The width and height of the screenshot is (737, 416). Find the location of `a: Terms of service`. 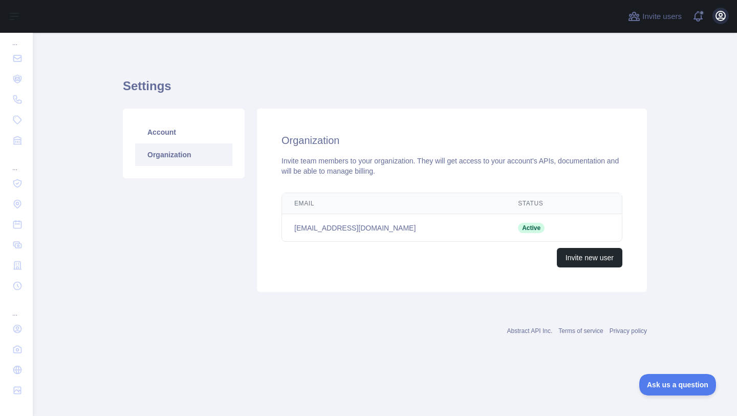

a: Terms of service is located at coordinates (581, 331).